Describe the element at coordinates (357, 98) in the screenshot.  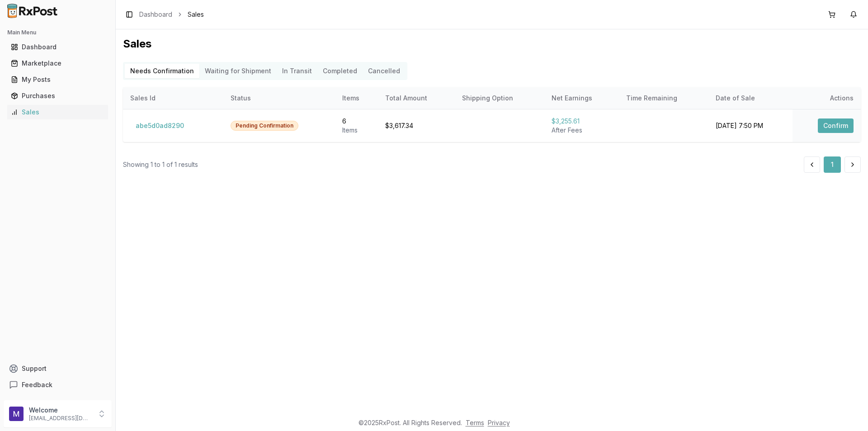
I see `th: Items` at that location.